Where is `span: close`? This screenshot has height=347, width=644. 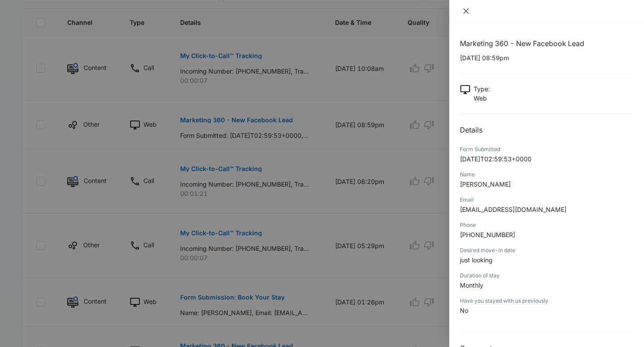
span: close is located at coordinates (466, 11).